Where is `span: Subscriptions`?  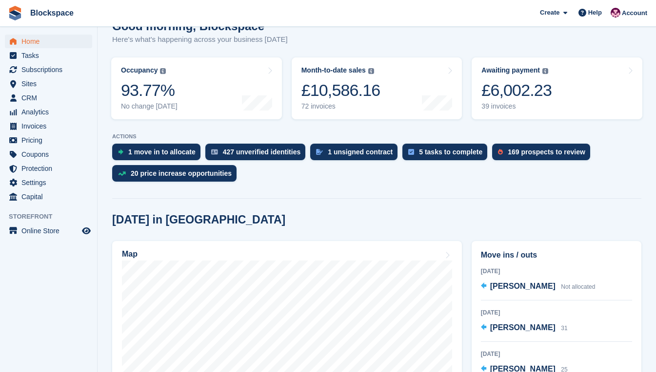 span: Subscriptions is located at coordinates (51, 70).